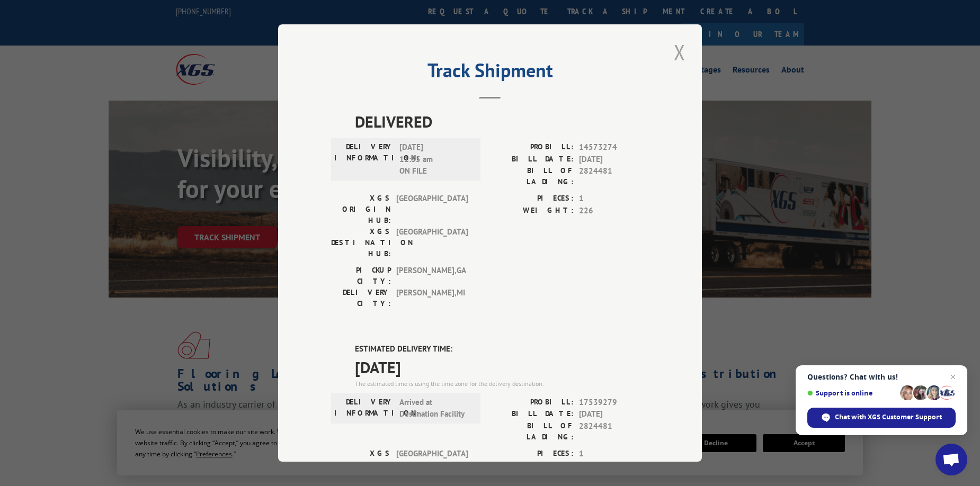  What do you see at coordinates (361, 242) in the screenshot?
I see `label: XGS DESTINATION HUB:` at bounding box center [361, 242].